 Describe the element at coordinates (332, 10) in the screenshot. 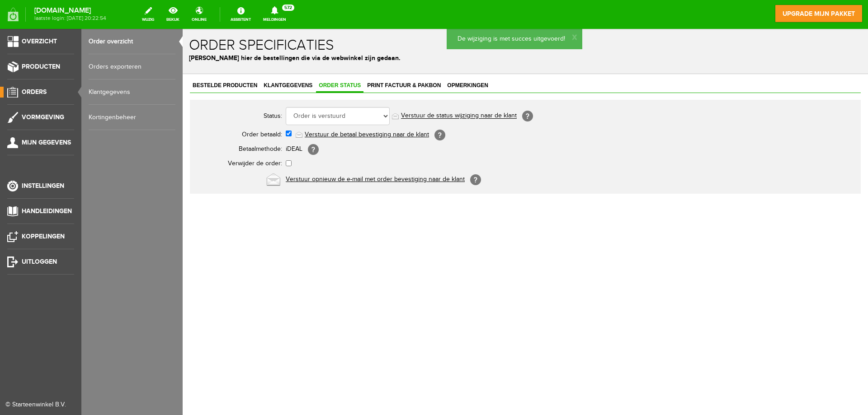

I see `p: De wijziging is met succes uitgevoerd!` at that location.